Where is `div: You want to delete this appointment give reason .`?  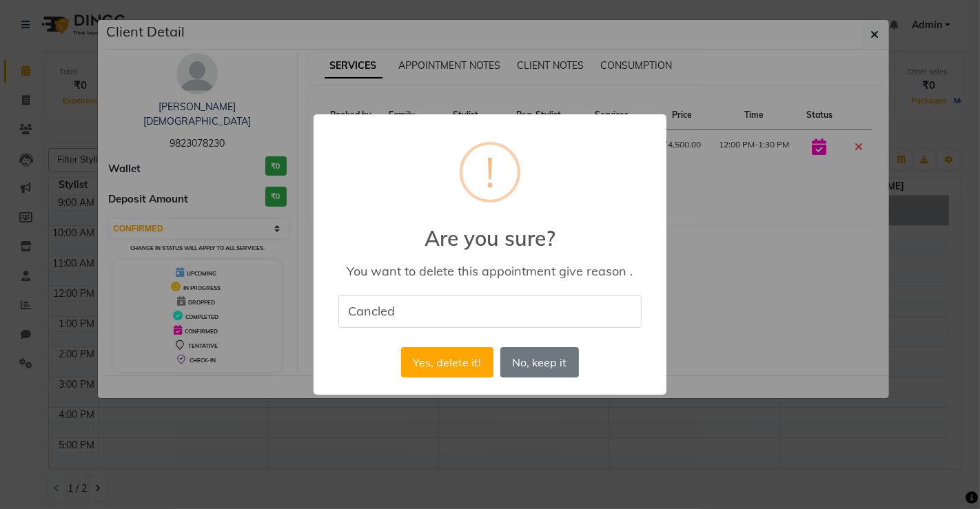 div: You want to delete this appointment give reason . is located at coordinates (490, 271).